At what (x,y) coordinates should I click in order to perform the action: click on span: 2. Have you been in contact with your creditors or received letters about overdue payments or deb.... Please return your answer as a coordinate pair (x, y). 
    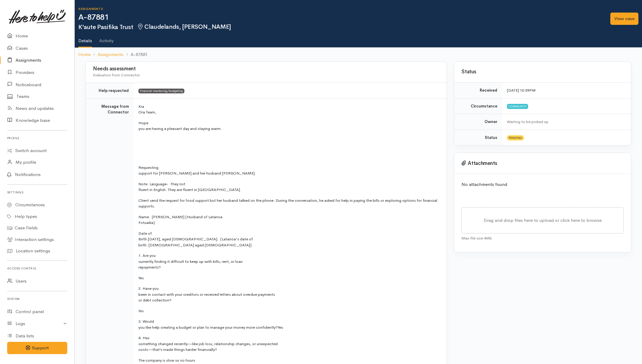
    Looking at the image, I should click on (206, 294).